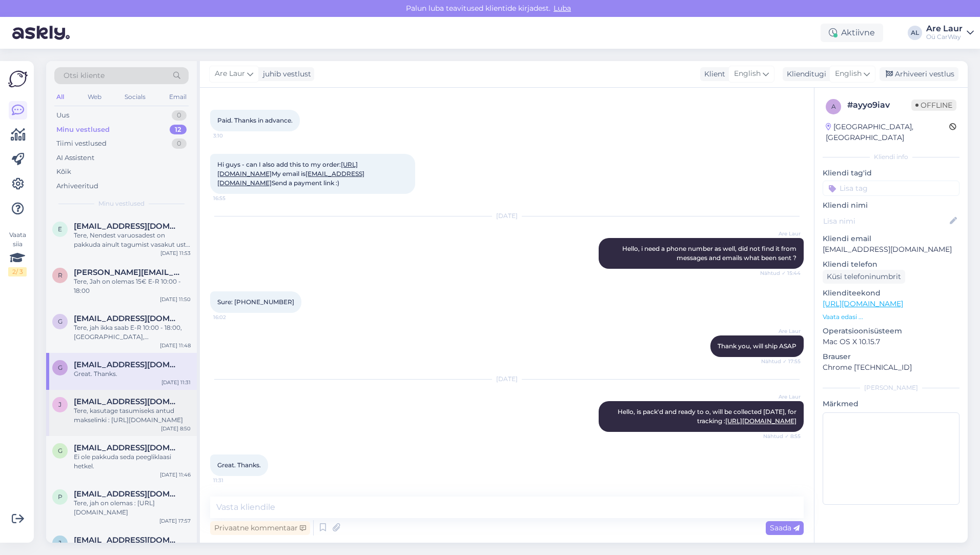 This screenshot has width=980, height=555. What do you see at coordinates (785, 527) in the screenshot?
I see `span: Saada` at bounding box center [785, 527].